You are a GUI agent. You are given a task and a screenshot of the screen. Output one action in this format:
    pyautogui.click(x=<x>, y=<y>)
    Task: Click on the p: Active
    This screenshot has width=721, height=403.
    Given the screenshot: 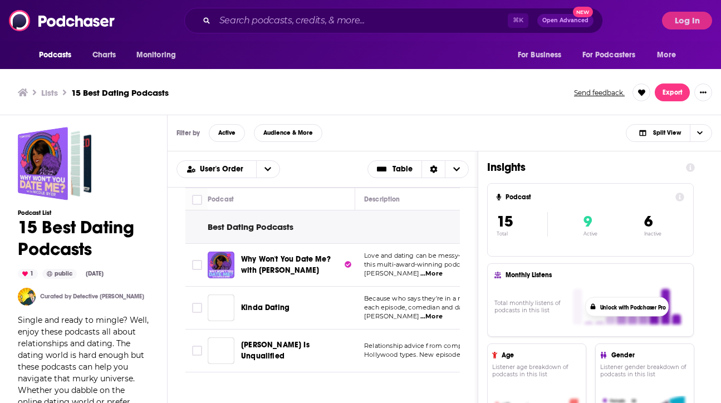 What is the action you would take?
    pyautogui.click(x=590, y=234)
    